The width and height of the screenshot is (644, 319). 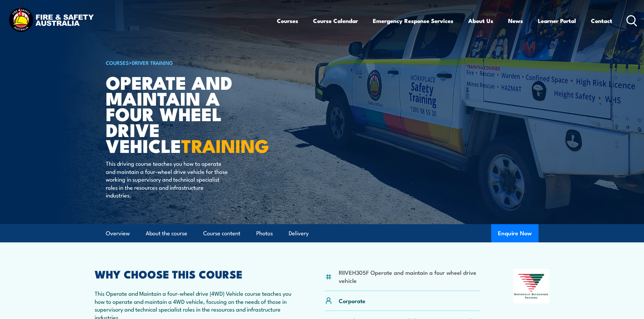 I want to click on img: Nationally Recognised Training logo., so click(x=531, y=286).